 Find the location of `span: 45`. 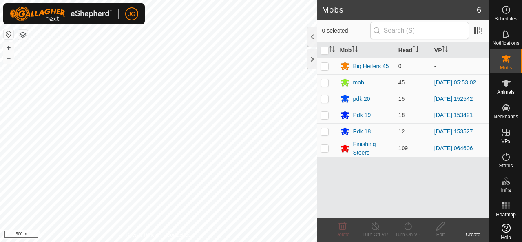

span: 45 is located at coordinates (402, 82).